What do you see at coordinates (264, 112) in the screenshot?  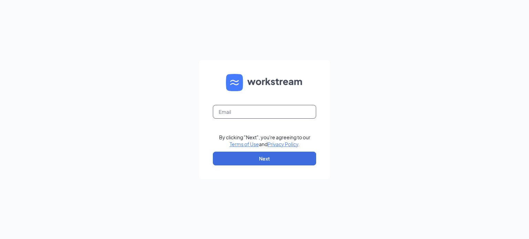 I see `input: Email` at bounding box center [264, 112].